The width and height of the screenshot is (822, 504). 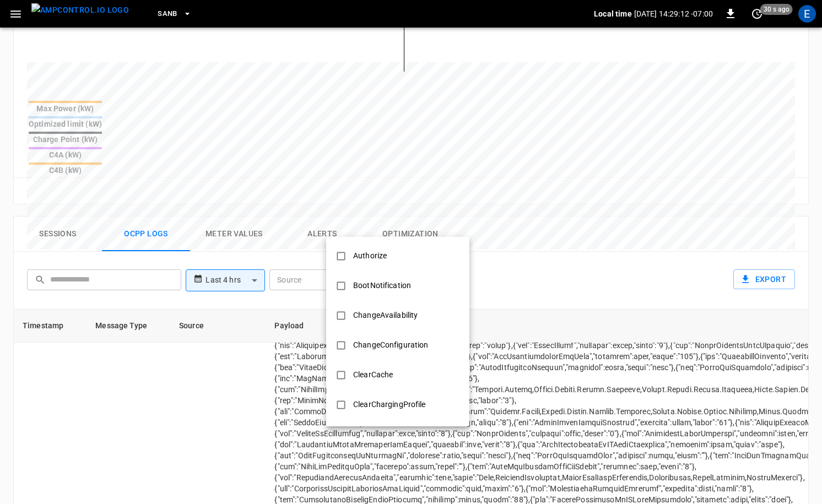 What do you see at coordinates (385, 316) in the screenshot?
I see `div: ChangeAvailability` at bounding box center [385, 316].